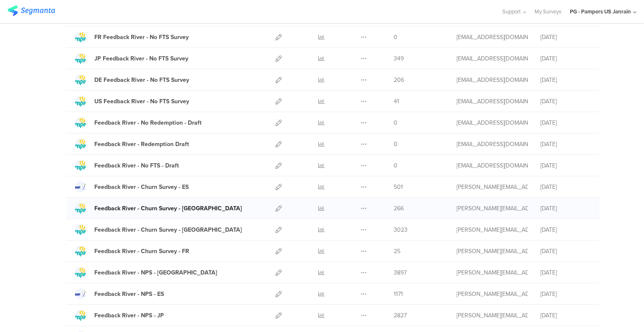 Image resolution: width=644 pixels, height=332 pixels. I want to click on div: Feedback River - Redemption Draft, so click(141, 144).